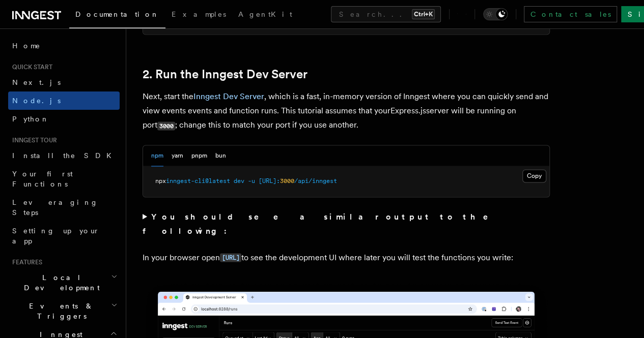 The height and width of the screenshot is (338, 644). Describe the element at coordinates (534, 176) in the screenshot. I see `button: Copy` at that location.